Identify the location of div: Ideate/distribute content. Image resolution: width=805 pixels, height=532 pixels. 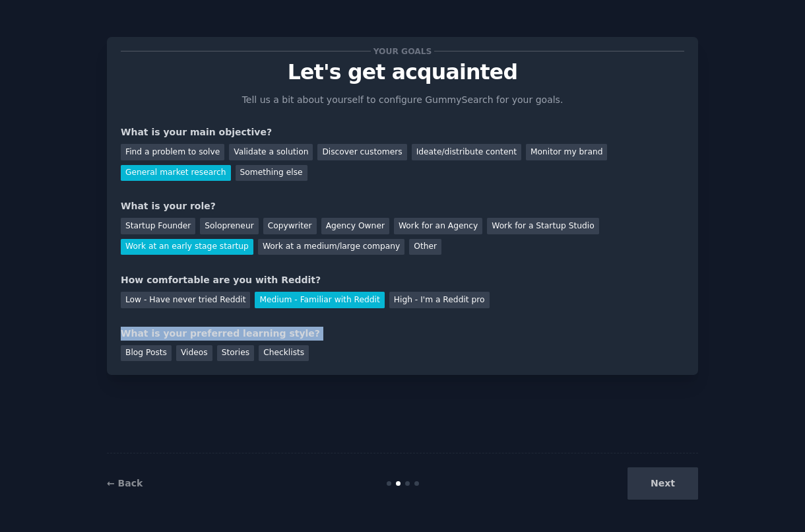
(466, 152).